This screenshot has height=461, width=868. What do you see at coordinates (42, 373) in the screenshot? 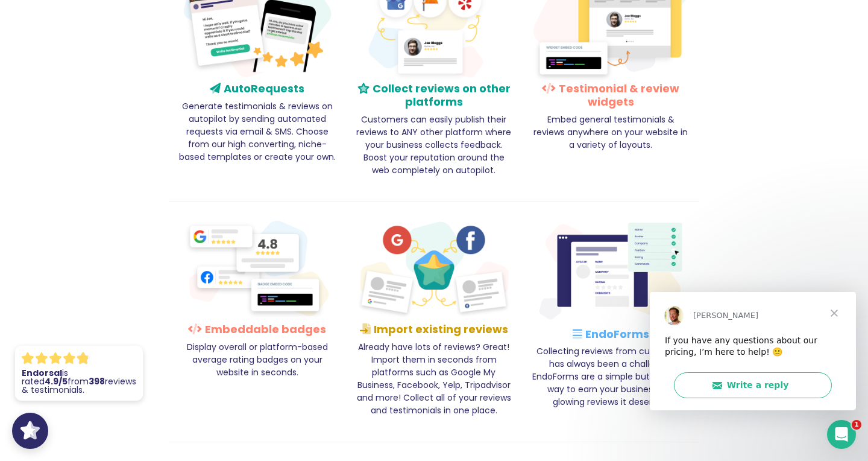
I see `strong: Endorsal` at bounding box center [42, 373].